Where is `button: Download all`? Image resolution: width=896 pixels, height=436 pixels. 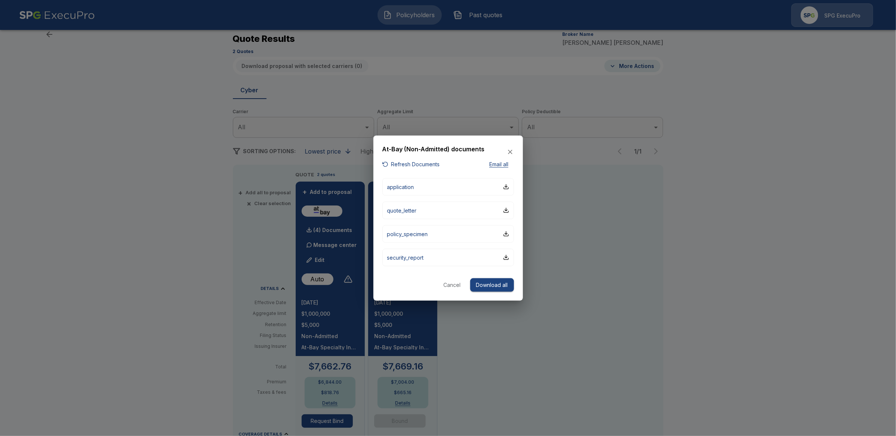
button: Download all is located at coordinates (492, 285).